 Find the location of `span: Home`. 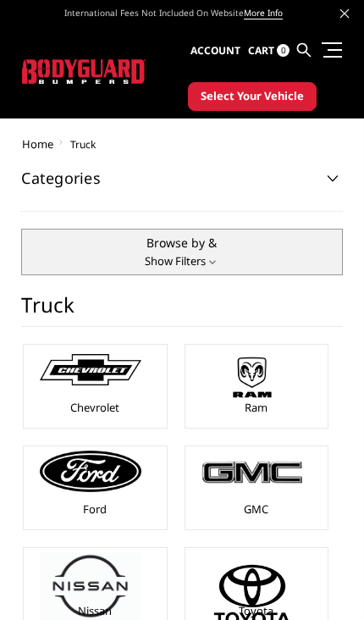

span: Home is located at coordinates (37, 144).